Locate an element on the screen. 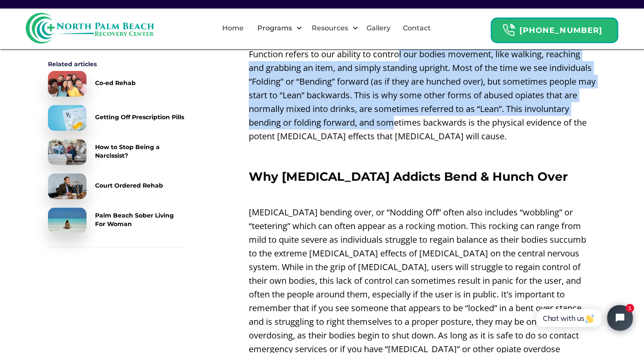 Image resolution: width=644 pixels, height=353 pixels. button: Chat with us👋 is located at coordinates (41, 20).